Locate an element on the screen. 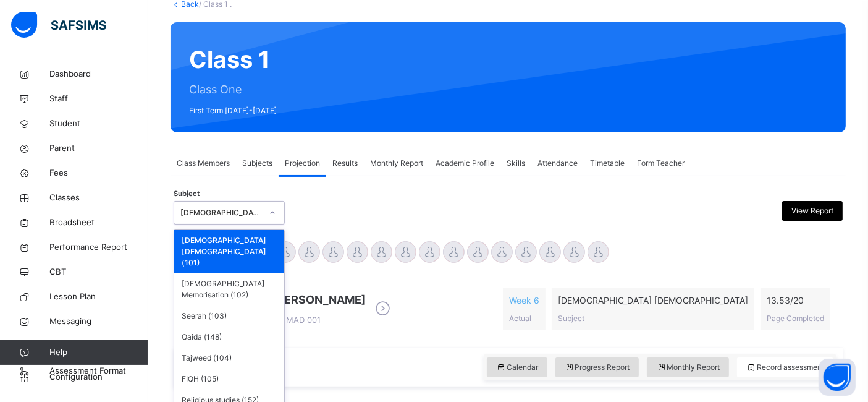  span: View Report is located at coordinates (812, 211).